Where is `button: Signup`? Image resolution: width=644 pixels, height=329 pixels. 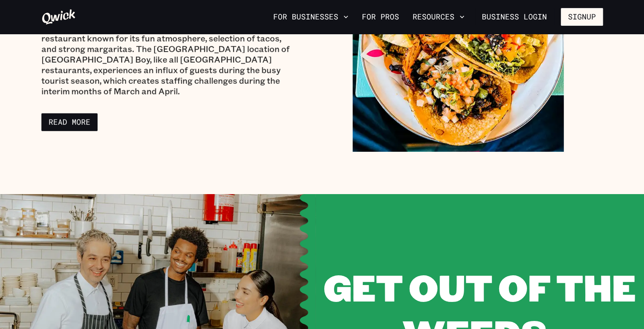 button: Signup is located at coordinates (582, 17).